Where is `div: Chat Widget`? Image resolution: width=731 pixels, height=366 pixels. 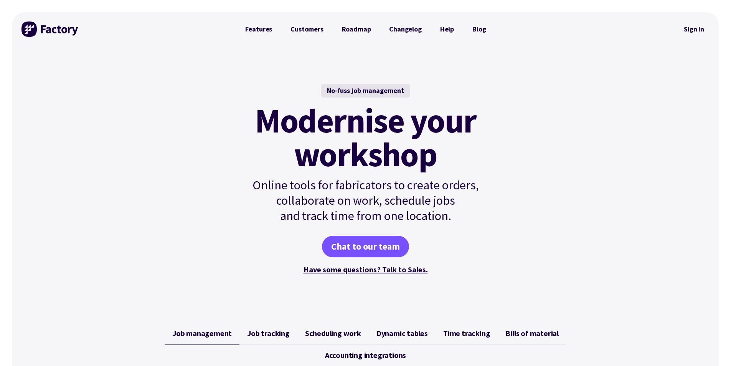 div: Chat Widget is located at coordinates (712, 347).